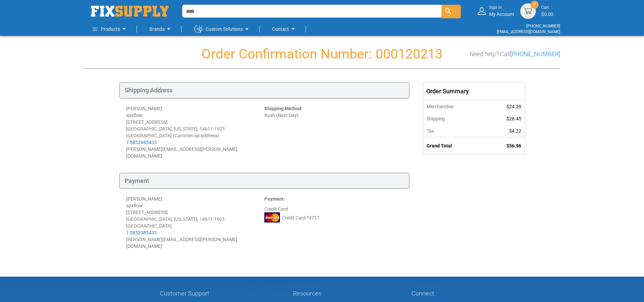  What do you see at coordinates (502, 11) in the screenshot?
I see `div: My Account` at bounding box center [502, 11].